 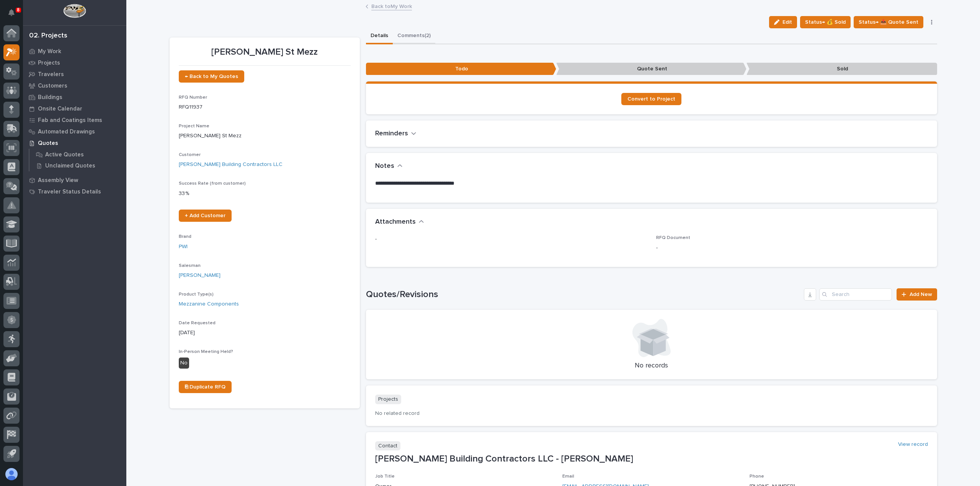 I want to click on span: In-Person Meeting Held?, so click(x=206, y=352).